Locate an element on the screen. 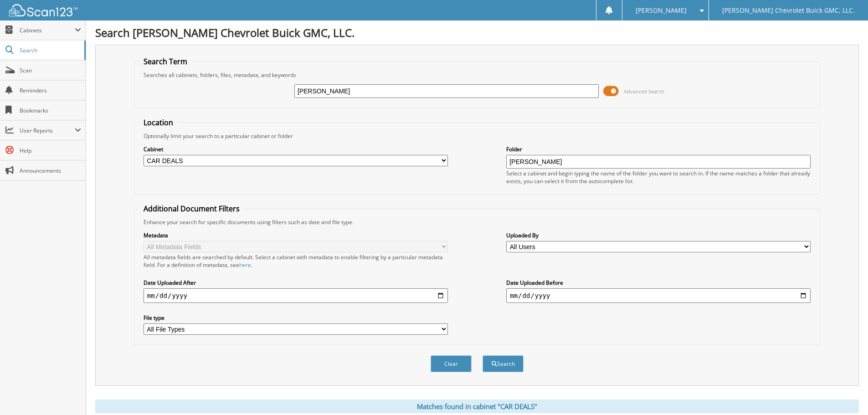 The height and width of the screenshot is (415, 868). div: Select a cabinet and begin typing the name of the folder you want to search in. If the name match... is located at coordinates (659, 177).